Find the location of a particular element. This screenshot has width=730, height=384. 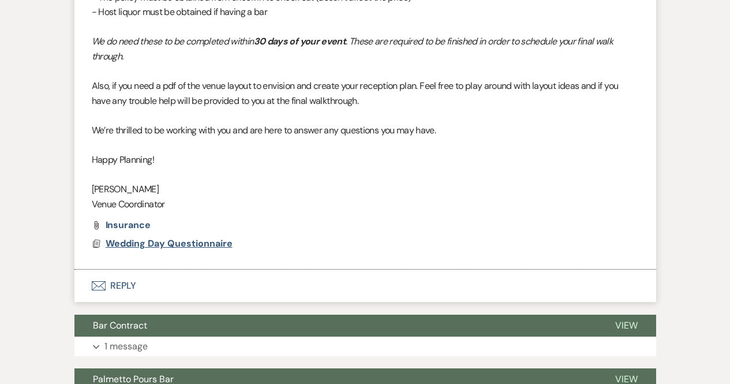

button: 1 message is located at coordinates (365, 346).